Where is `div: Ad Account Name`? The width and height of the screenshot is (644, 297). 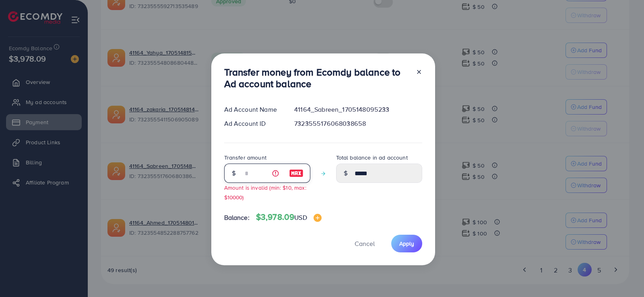
div: Ad Account Name is located at coordinates (253, 109).